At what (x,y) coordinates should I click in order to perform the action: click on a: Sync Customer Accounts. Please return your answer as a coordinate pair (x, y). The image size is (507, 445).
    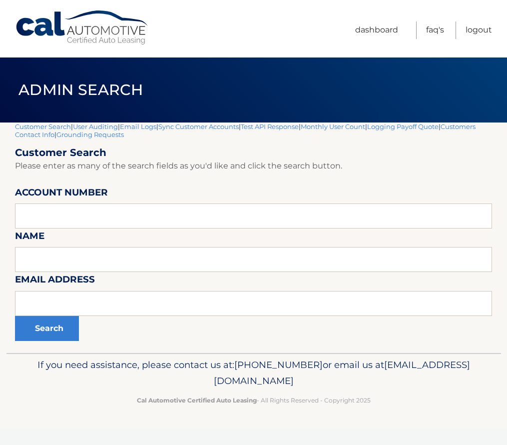
    Looking at the image, I should click on (198, 126).